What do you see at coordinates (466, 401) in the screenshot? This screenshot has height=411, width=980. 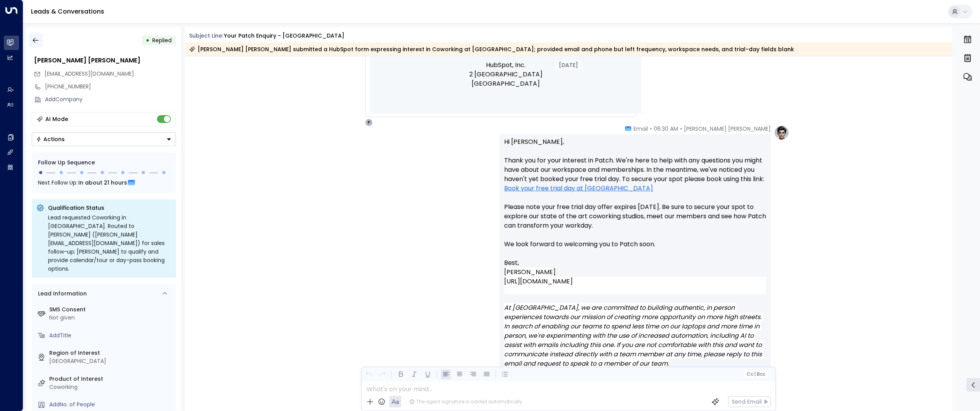 I see `div: The agent signature is added automatically` at bounding box center [466, 401].